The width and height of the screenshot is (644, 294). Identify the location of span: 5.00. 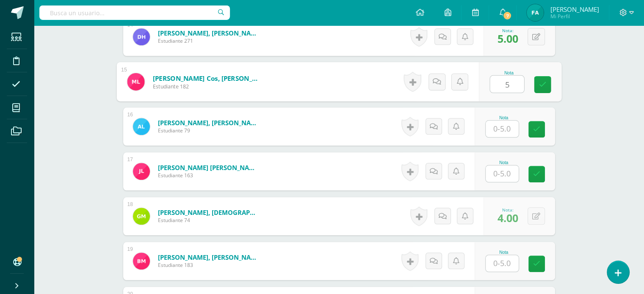
(508, 38).